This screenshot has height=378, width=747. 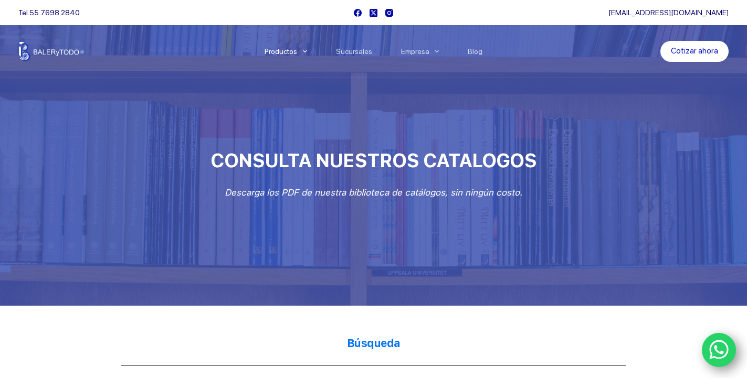 What do you see at coordinates (55, 13) in the screenshot?
I see `a: 55 7698 2840` at bounding box center [55, 13].